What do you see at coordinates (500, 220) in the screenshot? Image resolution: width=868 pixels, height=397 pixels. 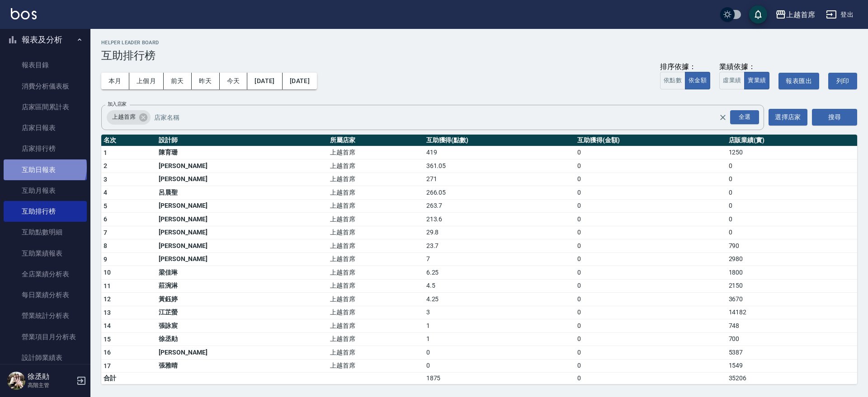 I see `td: 213.6` at bounding box center [500, 220].